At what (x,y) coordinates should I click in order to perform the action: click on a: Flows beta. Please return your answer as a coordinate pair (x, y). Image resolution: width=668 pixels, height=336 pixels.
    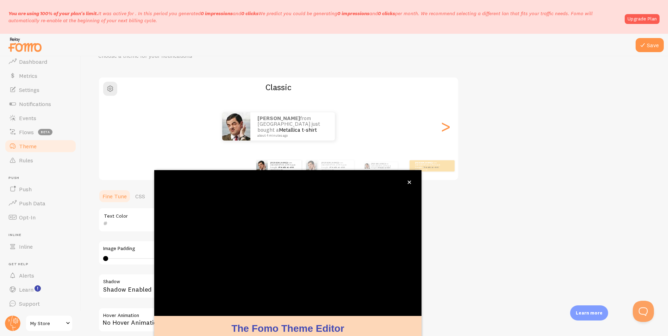
    Looking at the image, I should click on (40, 132).